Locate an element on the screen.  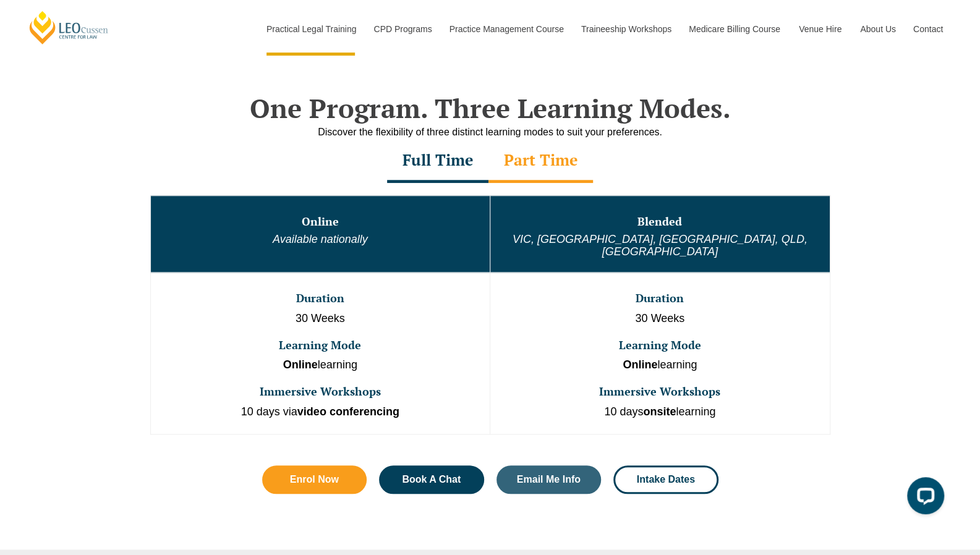
a: Medicare Billing Course is located at coordinates (734, 29).